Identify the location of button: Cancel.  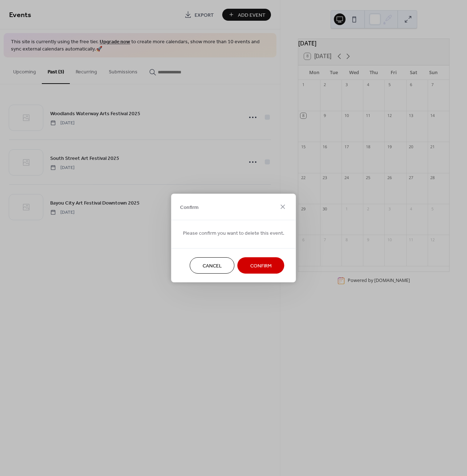
(212, 265).